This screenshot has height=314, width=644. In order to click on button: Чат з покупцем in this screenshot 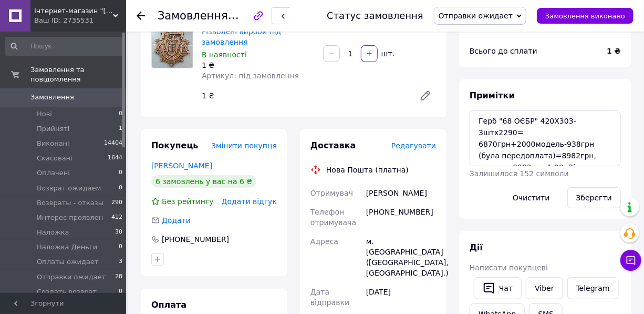, I will do `click(631, 260)`.